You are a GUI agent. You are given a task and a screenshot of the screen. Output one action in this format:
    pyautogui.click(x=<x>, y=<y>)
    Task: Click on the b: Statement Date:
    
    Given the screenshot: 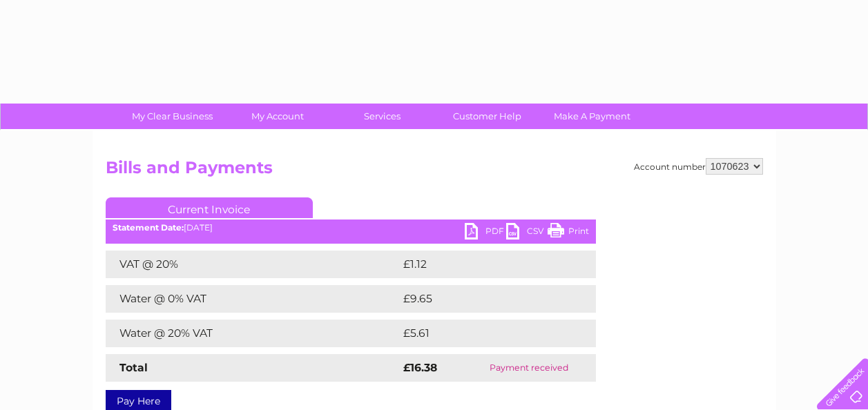 What is the action you would take?
    pyautogui.click(x=148, y=227)
    